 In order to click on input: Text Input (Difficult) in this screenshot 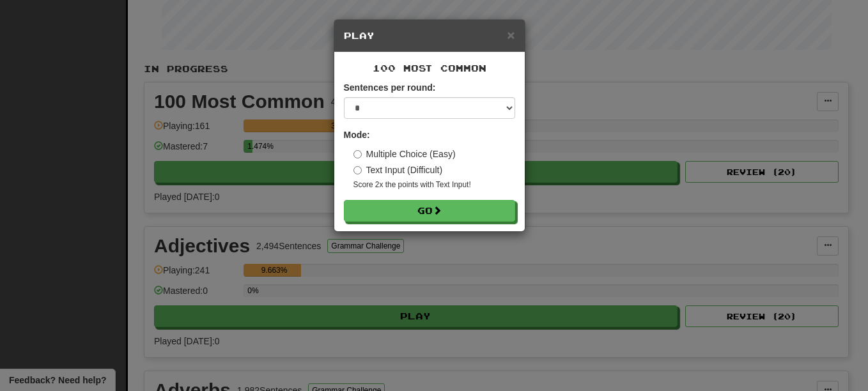, I will do `click(357, 170)`.